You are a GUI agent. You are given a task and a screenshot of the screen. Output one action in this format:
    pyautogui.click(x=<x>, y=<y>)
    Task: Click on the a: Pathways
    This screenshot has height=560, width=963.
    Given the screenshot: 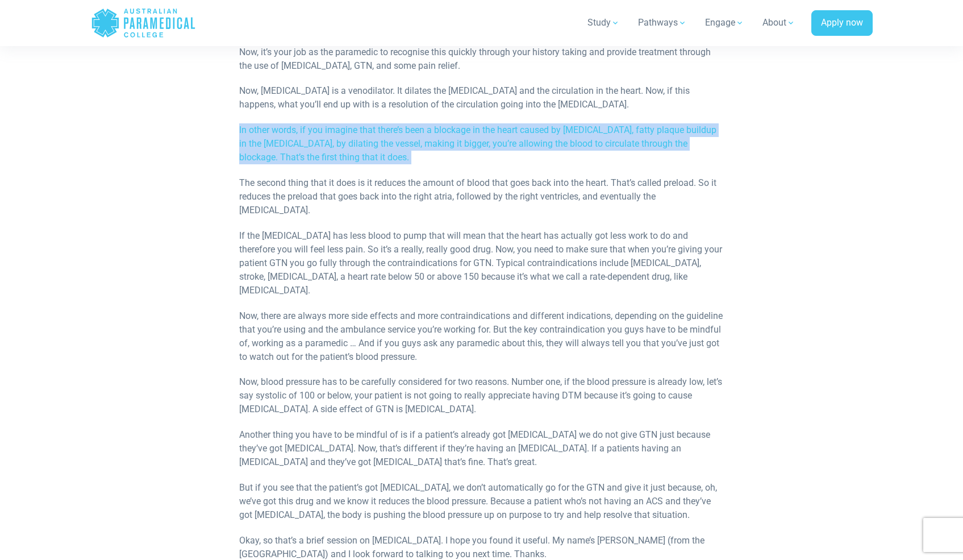 What is the action you would take?
    pyautogui.click(x=663, y=23)
    